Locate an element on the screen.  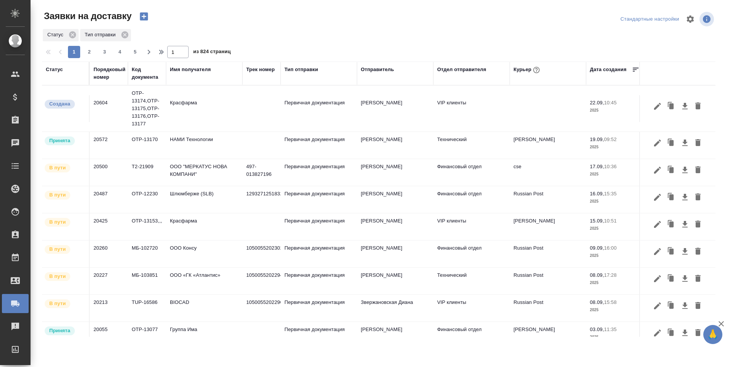
button: 2 is located at coordinates (89, 52).